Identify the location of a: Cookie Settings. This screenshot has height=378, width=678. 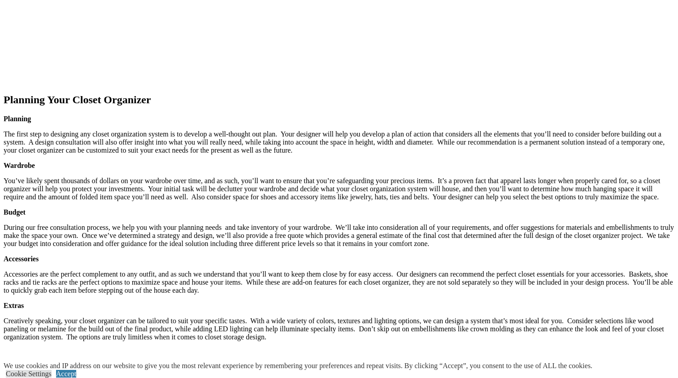
(29, 373).